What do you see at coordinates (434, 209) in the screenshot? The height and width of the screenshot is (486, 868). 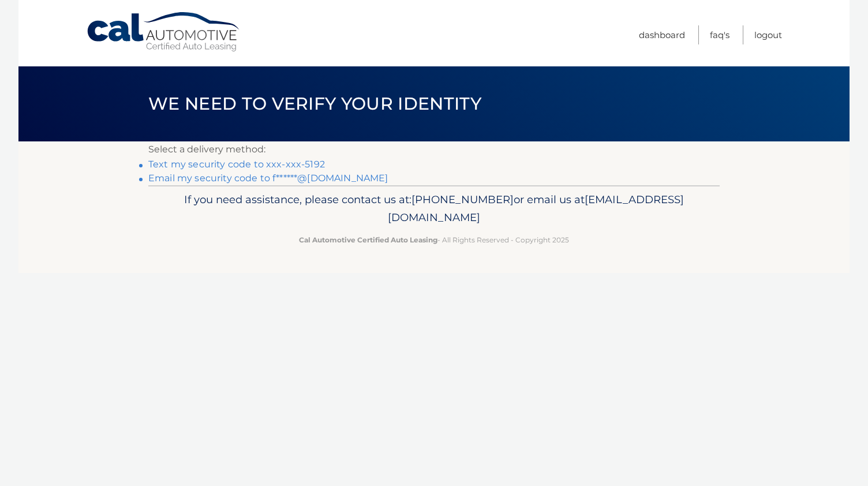 I see `p: If you need assistance, please contact us at: or email us at` at bounding box center [434, 209].